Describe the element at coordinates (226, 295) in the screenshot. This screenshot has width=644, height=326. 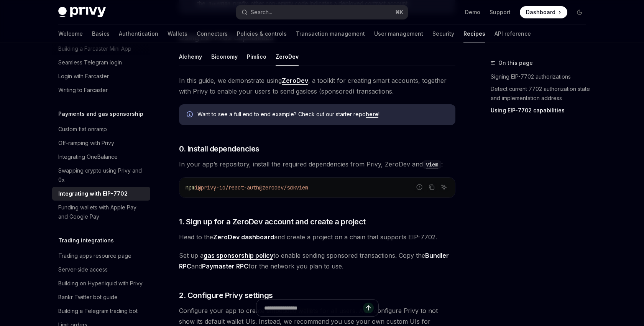
I see `span: 2. Configure Privy settings` at that location.